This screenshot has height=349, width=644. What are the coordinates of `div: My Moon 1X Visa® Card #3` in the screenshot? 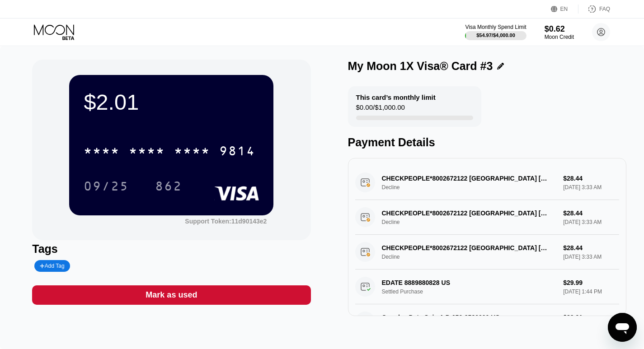 It's located at (420, 66).